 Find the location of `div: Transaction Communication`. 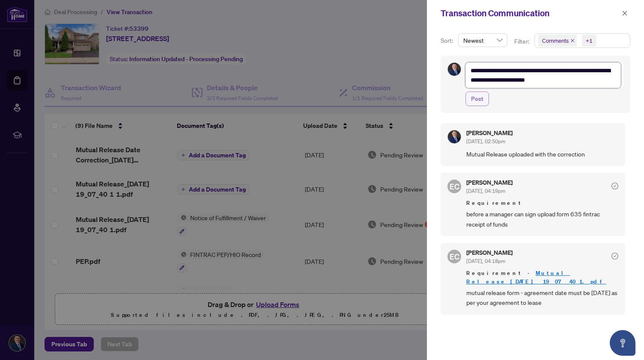

div: Transaction Communication is located at coordinates (529, 13).